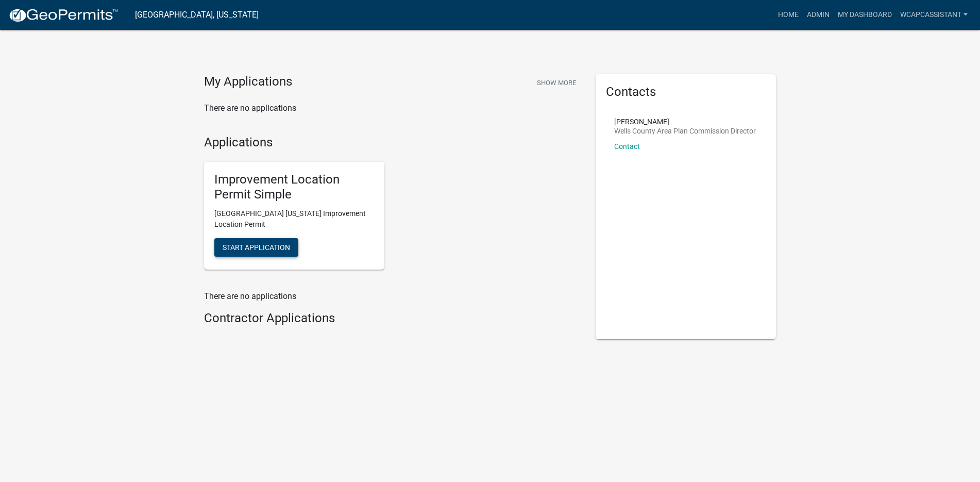 Image resolution: width=980 pixels, height=482 pixels. I want to click on a: wcapcassistant, so click(934, 15).